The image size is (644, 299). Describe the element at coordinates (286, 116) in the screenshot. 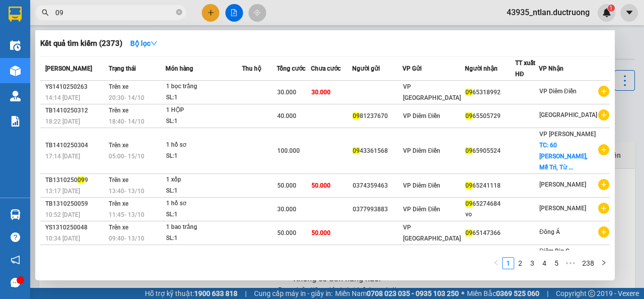

I see `span: 40.000` at that location.